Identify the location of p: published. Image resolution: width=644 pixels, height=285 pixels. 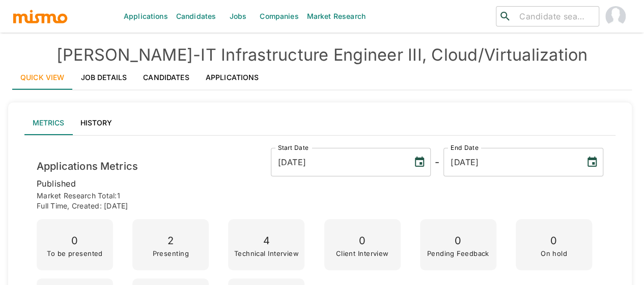
(320, 183).